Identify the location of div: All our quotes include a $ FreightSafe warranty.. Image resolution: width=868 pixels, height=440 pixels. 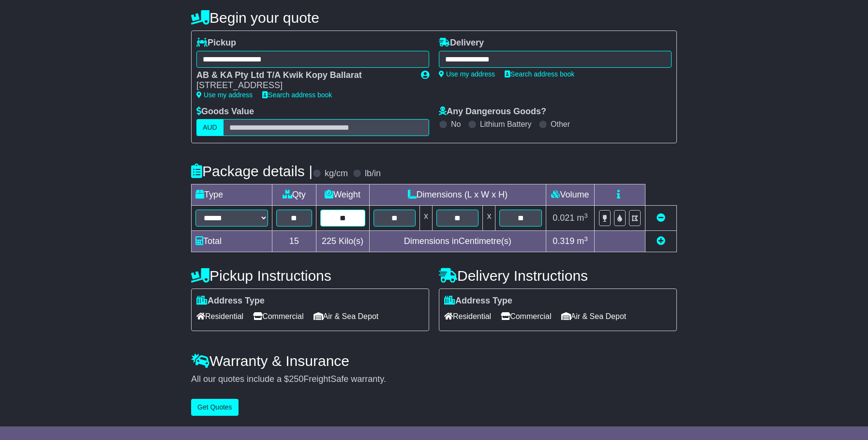
(434, 380).